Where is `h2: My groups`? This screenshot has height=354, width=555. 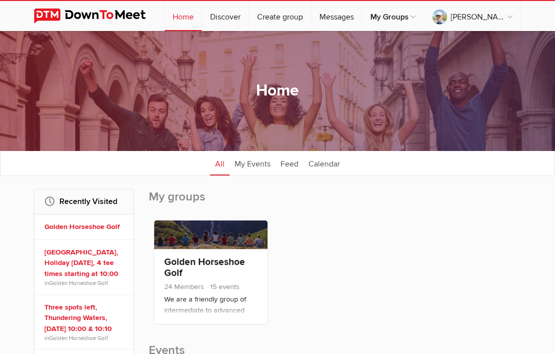
h2: My groups is located at coordinates (335, 202).